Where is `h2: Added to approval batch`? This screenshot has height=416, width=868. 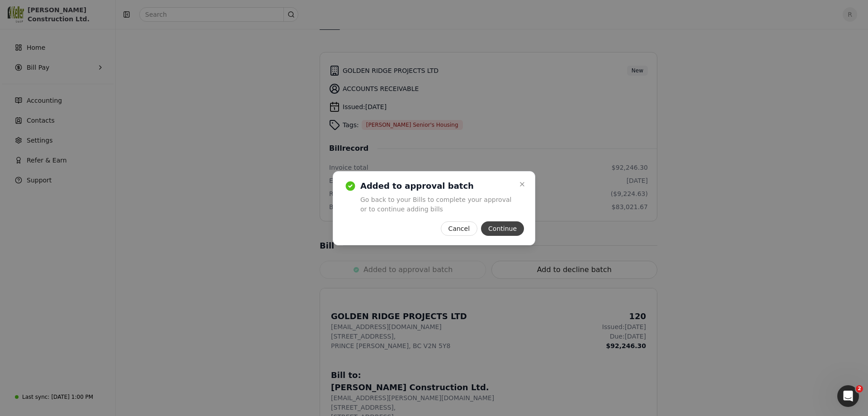 h2: Added to approval batch is located at coordinates (437, 186).